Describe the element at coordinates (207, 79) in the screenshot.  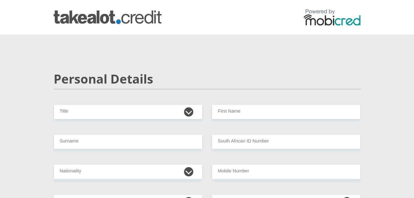
I see `h2: Personal Details` at that location.